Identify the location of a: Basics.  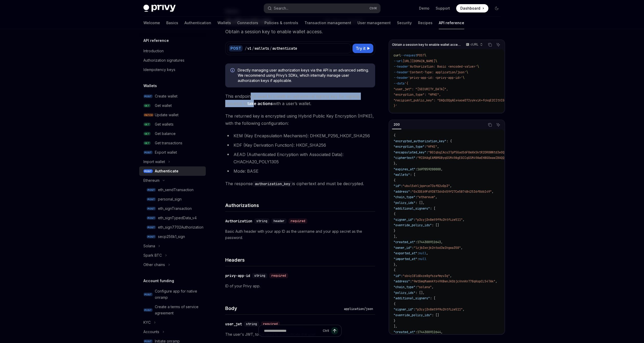
(173, 23).